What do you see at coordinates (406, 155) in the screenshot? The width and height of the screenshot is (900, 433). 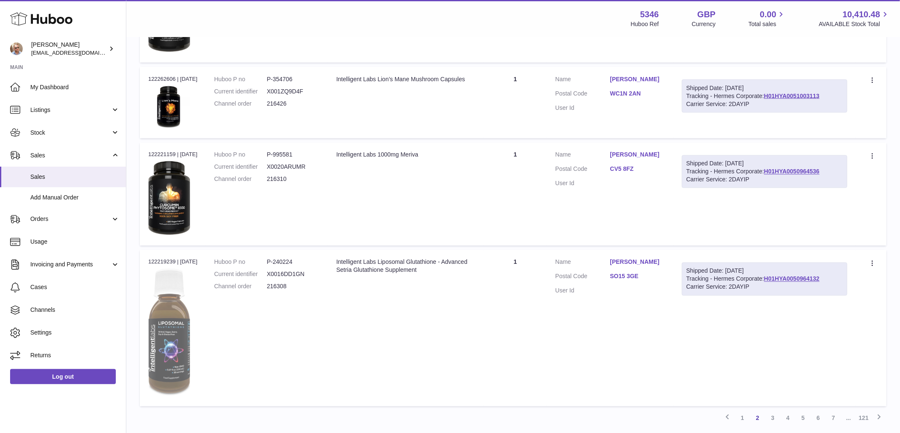 I see `div: Intelligent Labs 1000mg Meriva` at bounding box center [406, 155].